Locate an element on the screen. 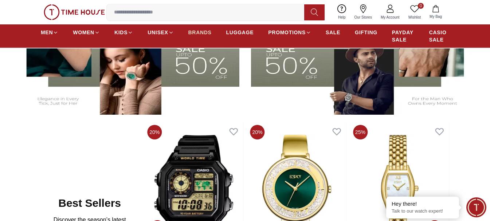 The image size is (490, 221). span: UNISEX is located at coordinates (158, 32).